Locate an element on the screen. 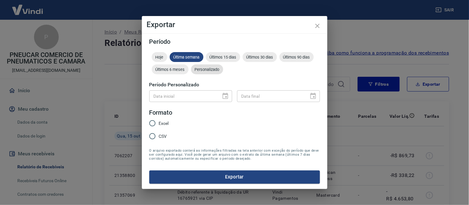 The height and width of the screenshot is (205, 469). div: Últimos 90 dias is located at coordinates (296, 57).